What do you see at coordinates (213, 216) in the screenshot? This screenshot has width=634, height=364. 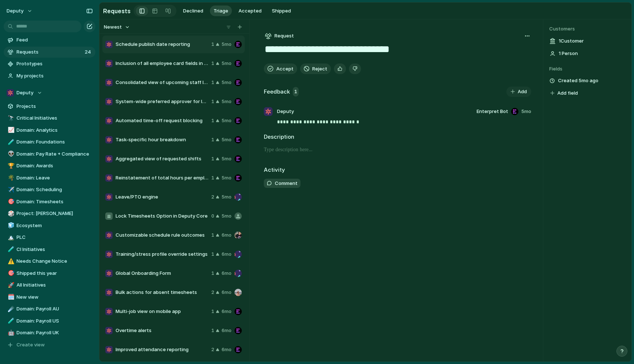 I see `span: 0` at bounding box center [213, 216].